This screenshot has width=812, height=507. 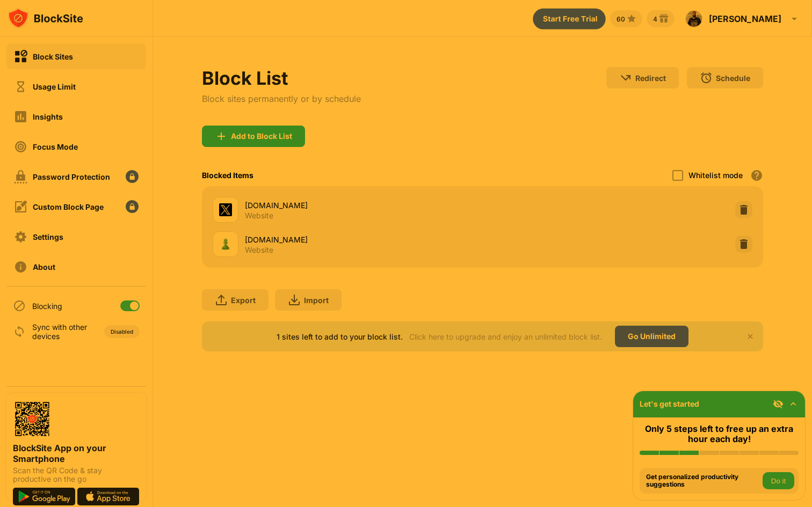 What do you see at coordinates (316, 300) in the screenshot?
I see `div: Import` at bounding box center [316, 300].